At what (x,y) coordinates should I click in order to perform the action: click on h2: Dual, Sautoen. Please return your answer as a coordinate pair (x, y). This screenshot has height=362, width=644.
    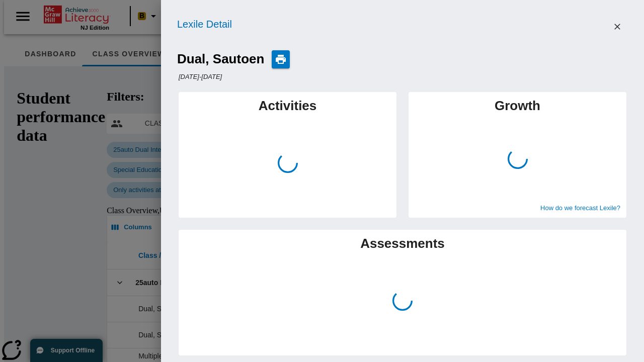
    Looking at the image, I should click on (220, 60).